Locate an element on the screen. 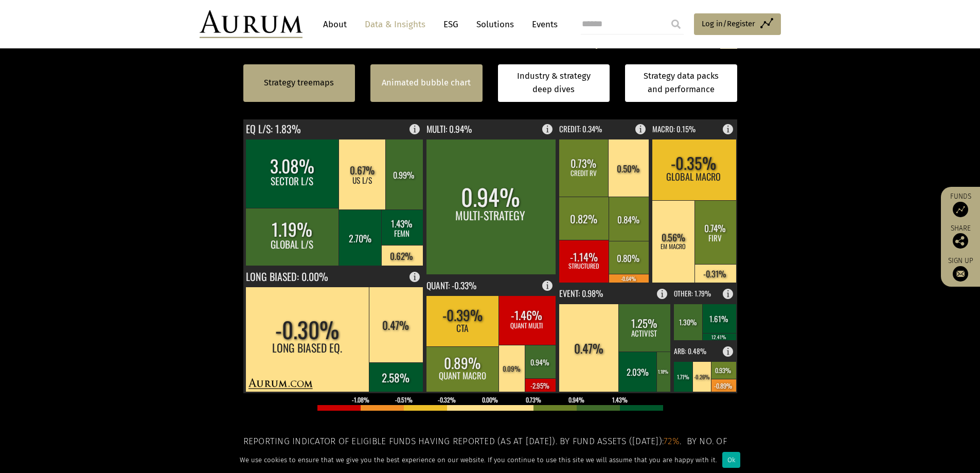 The height and width of the screenshot is (473, 980). a: About is located at coordinates (335, 24).